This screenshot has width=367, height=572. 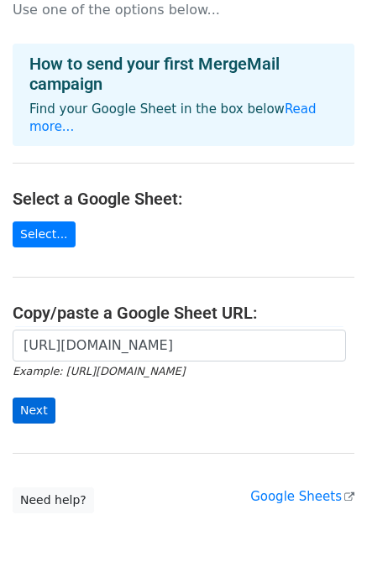 I want to click on p: Find your Google Sheet in the box below, so click(x=183, y=118).